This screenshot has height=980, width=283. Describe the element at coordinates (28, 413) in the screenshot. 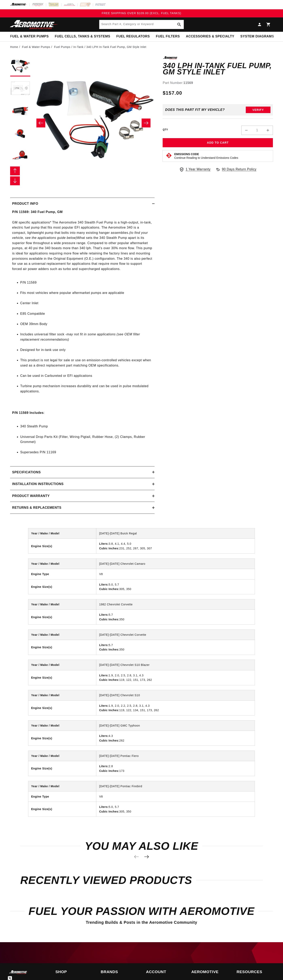

I see `strong: P/N 11569 Includes` at that location.